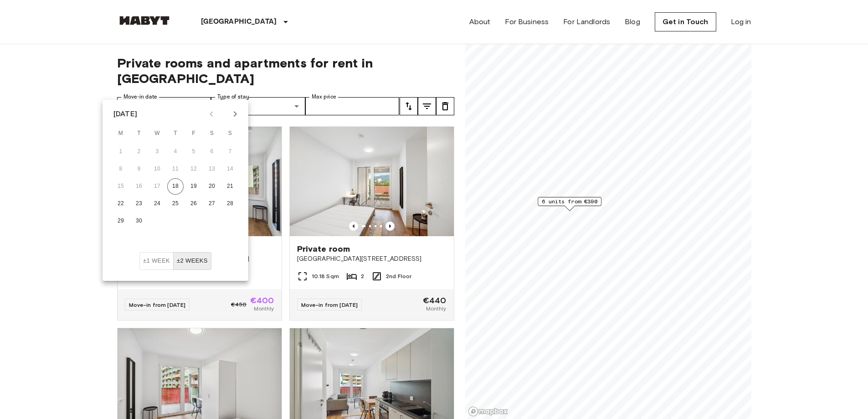 The width and height of the screenshot is (868, 419). I want to click on span: 10.18 Sqm, so click(325, 276).